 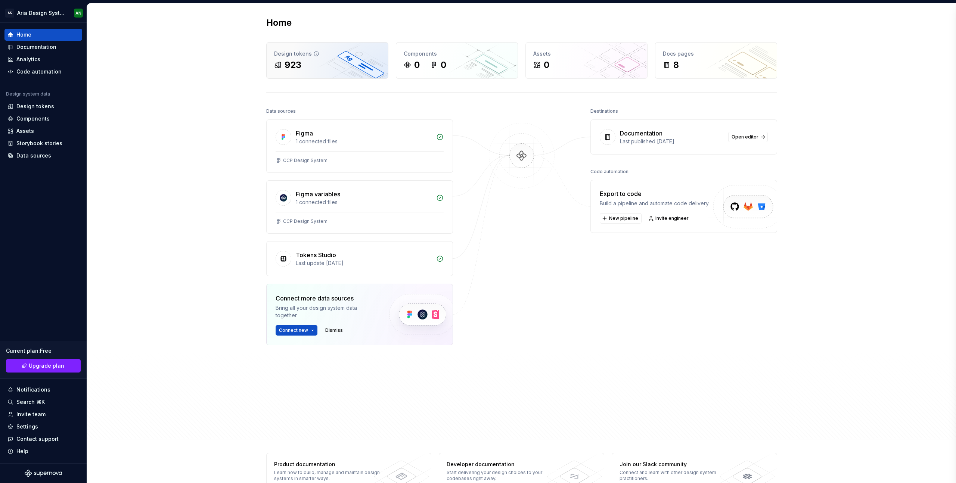 I want to click on span: Open editor, so click(x=745, y=137).